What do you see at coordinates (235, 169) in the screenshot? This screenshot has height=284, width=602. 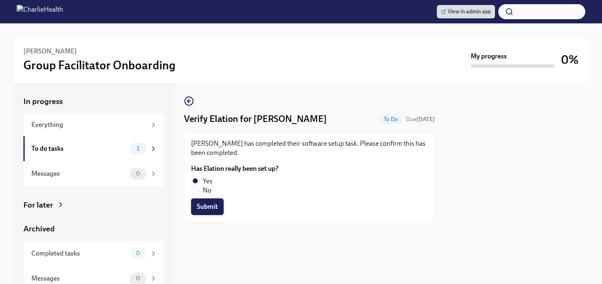 I see `label: Has Elation really been set up?` at bounding box center [235, 169].